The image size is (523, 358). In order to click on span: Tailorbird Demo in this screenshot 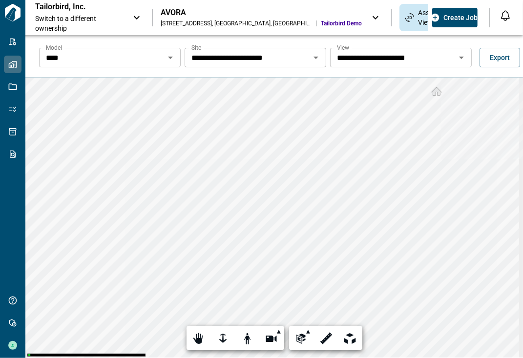, I will do `click(341, 23)`.